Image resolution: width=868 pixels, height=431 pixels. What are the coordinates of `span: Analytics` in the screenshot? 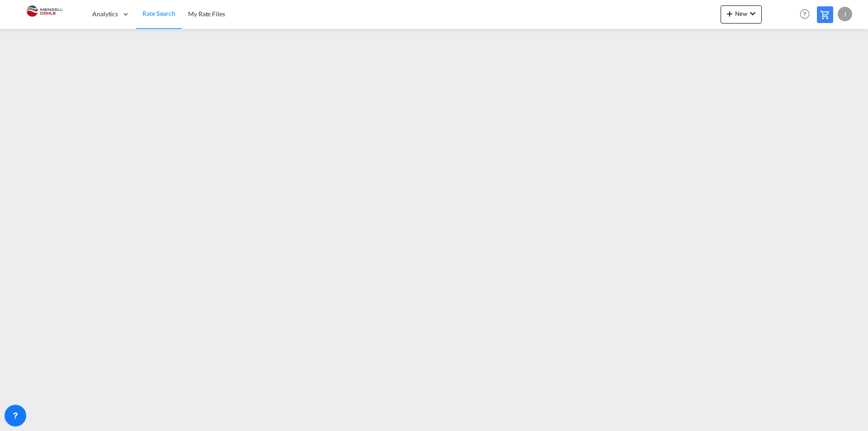 It's located at (105, 14).